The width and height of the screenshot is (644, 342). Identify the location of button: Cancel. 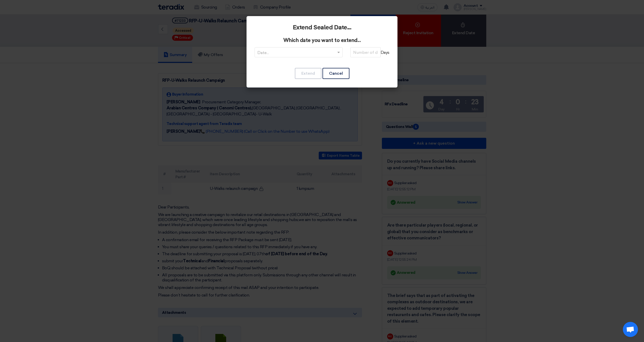
(336, 74).